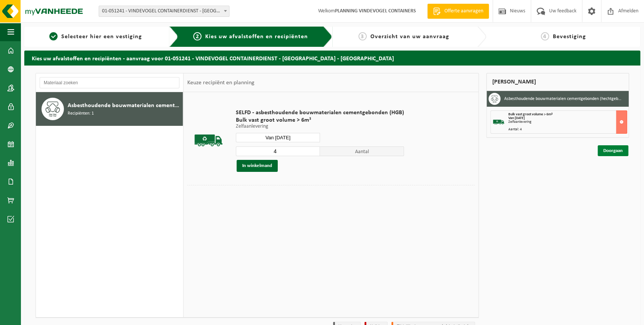 This screenshot has height=325, width=644. What do you see at coordinates (458, 11) in the screenshot?
I see `a: Offerte aanvragen` at bounding box center [458, 11].